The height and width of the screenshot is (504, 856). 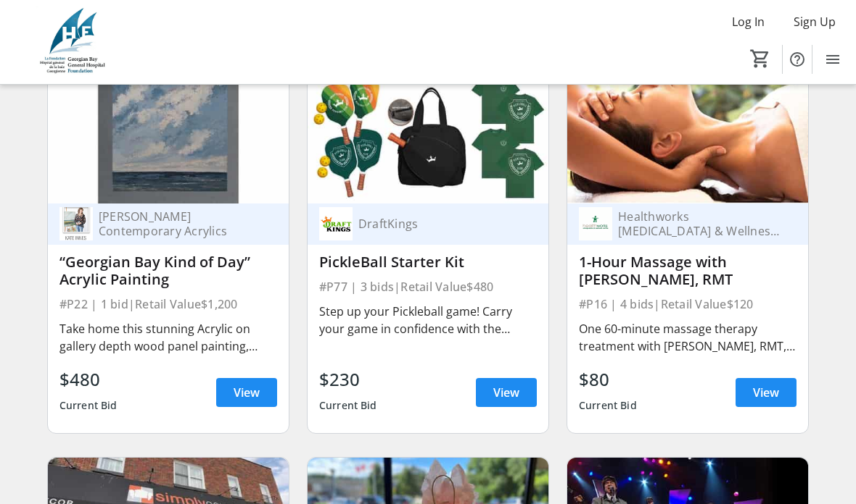 I want to click on div: Step up your Pickleball game! Carry your game in confidence with the DraftKings Pickleball Crown ..., so click(x=428, y=320).